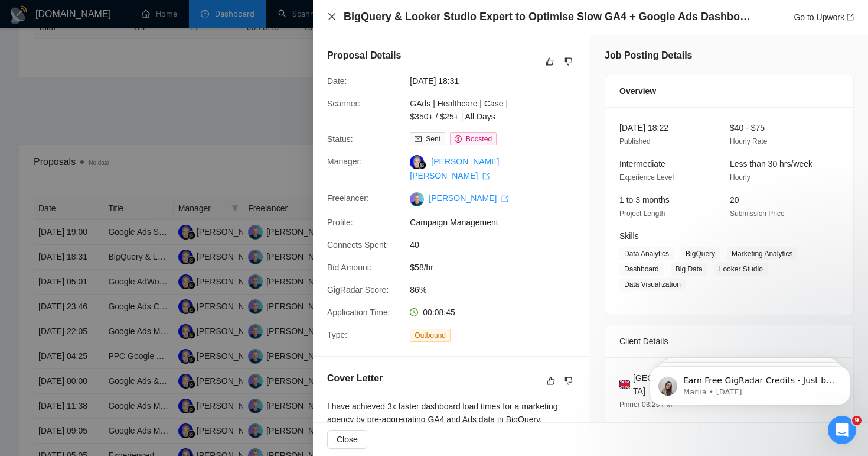 This screenshot has width=868, height=456. I want to click on span: Freelancer:, so click(348, 198).